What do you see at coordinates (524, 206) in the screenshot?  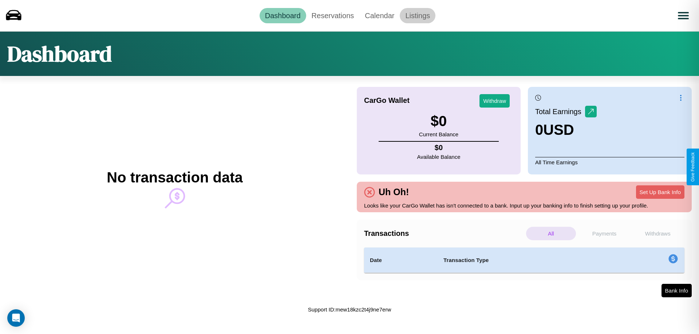 I see `p: Looks like your CarGo Wallet has isn't connected to a bank. Input up your banking info to finish ...` at bounding box center [524, 206].